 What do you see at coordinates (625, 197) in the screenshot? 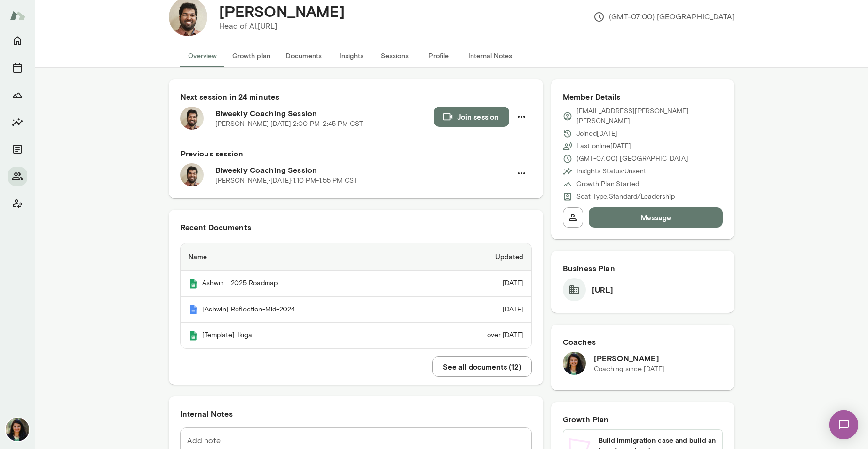
I see `p: Seat Type: Standard/Leadership` at bounding box center [625, 197].